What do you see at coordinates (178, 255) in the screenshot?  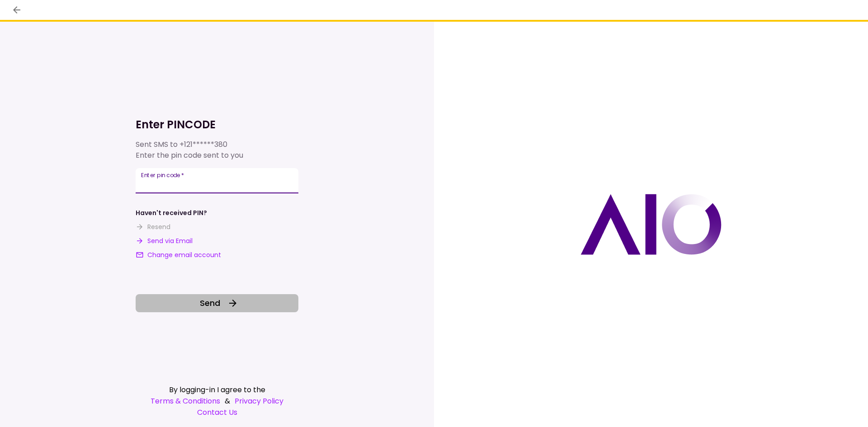 I see `button: Change email account` at bounding box center [178, 255].